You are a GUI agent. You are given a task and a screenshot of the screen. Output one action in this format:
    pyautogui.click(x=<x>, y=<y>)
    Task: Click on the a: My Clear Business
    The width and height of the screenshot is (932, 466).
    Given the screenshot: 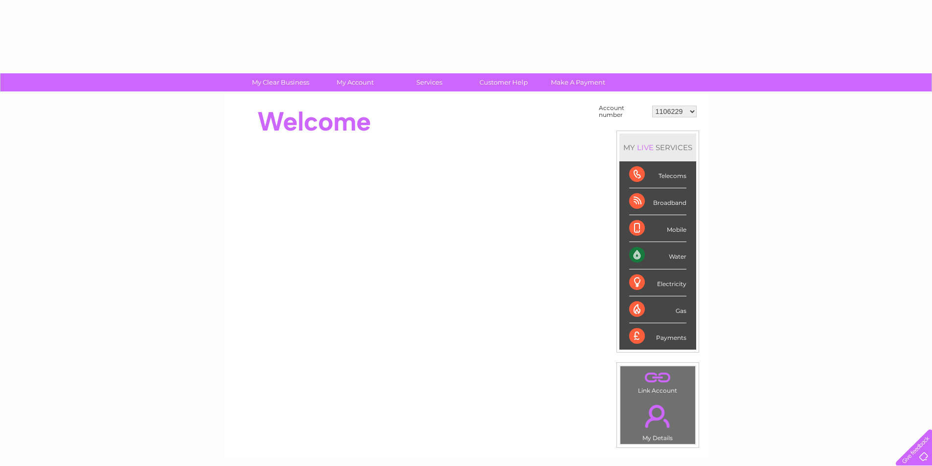 What is the action you would take?
    pyautogui.click(x=280, y=82)
    